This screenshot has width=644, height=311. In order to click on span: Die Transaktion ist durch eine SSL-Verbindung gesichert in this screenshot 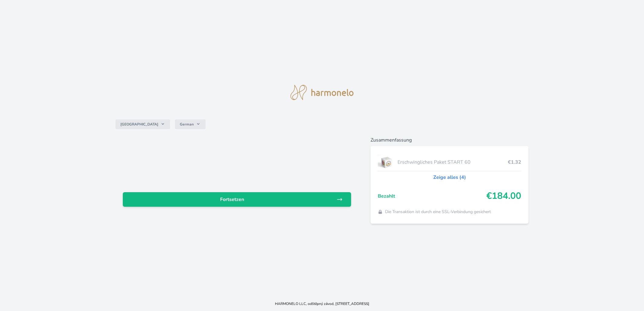, I will do `click(438, 212)`.